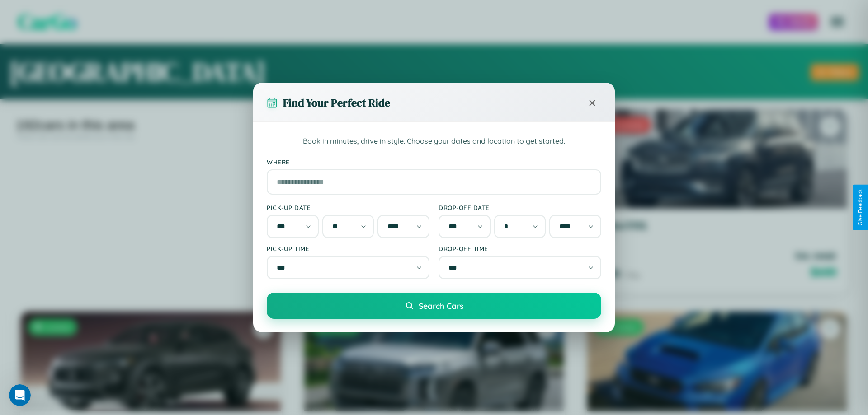  I want to click on h3: Find Your Perfect Ride, so click(337, 103).